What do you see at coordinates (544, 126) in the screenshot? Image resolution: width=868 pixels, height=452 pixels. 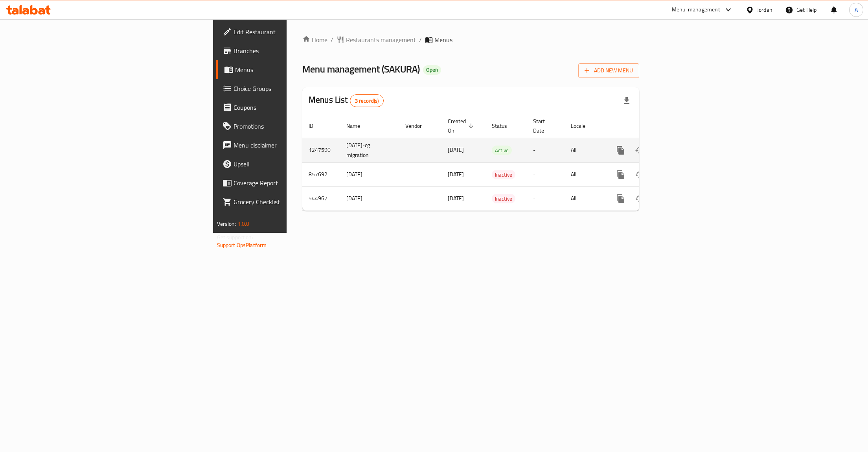 I see `span: Start Date` at bounding box center [544, 126].